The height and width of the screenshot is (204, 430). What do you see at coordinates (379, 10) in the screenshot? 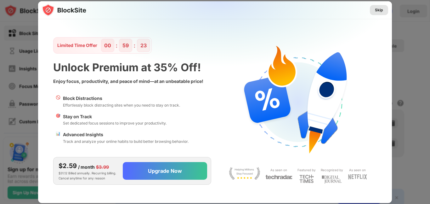
I see `div: Skip` at bounding box center [379, 10].